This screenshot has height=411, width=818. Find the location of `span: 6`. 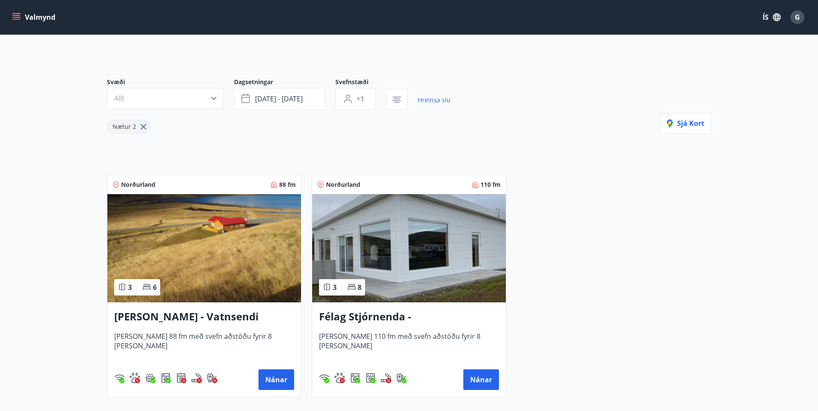

span: 6 is located at coordinates (155, 287).